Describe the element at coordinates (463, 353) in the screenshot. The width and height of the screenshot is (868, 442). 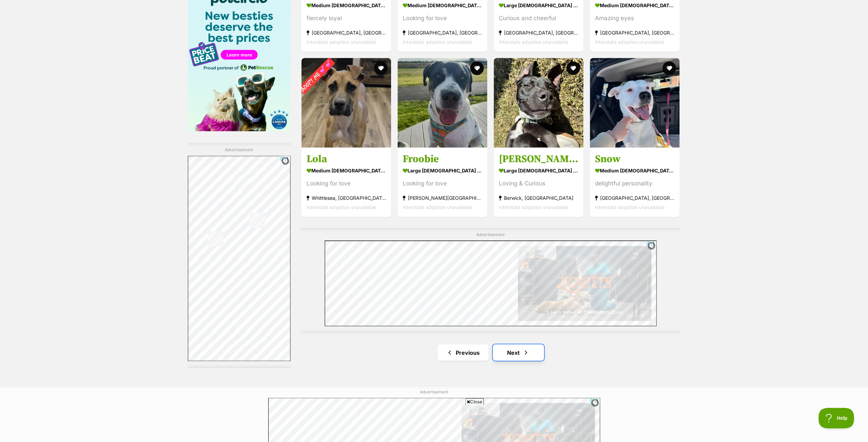
I see `a: Previous page` at that location.